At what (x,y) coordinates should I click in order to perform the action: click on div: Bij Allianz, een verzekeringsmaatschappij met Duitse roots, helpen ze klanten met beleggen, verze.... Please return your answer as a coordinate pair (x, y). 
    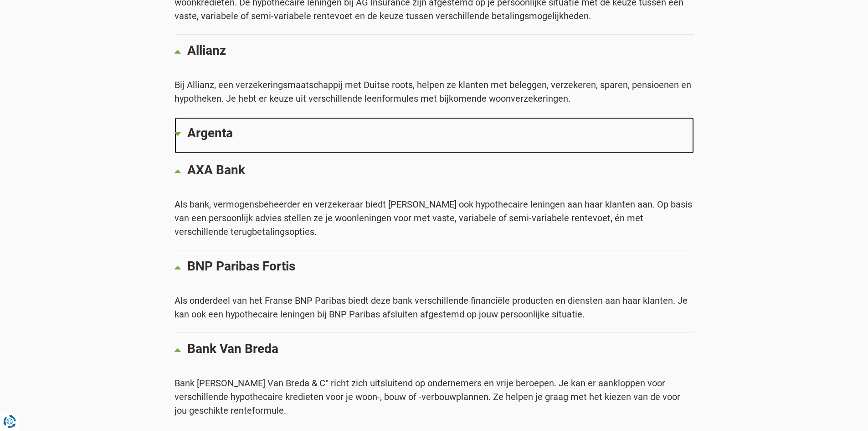
    Looking at the image, I should click on (434, 92).